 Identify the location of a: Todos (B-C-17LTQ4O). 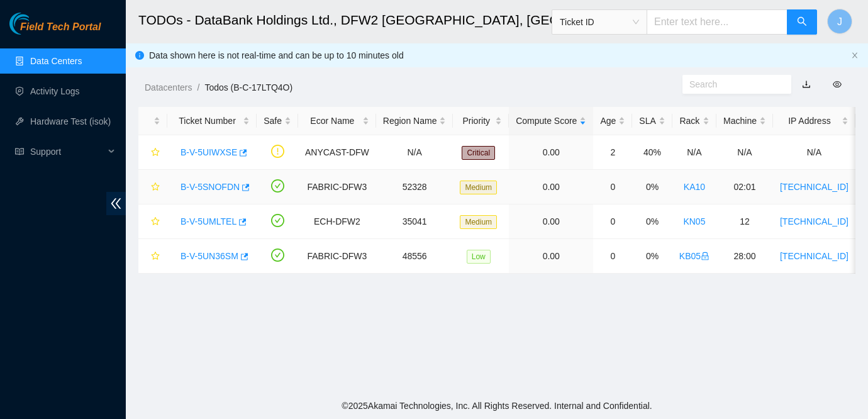
(249, 88).